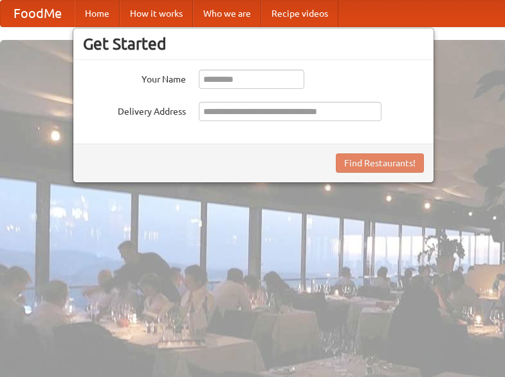  I want to click on button: Find Restaurants!, so click(380, 163).